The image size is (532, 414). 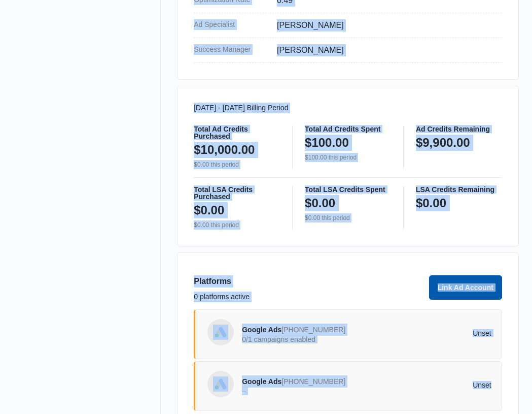 I want to click on dt: Ad Specialist, so click(x=231, y=25).